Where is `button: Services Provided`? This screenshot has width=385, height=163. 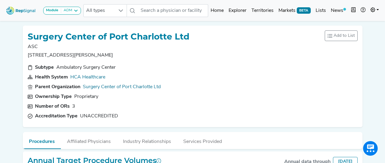 button: Services Provided is located at coordinates (202, 140).